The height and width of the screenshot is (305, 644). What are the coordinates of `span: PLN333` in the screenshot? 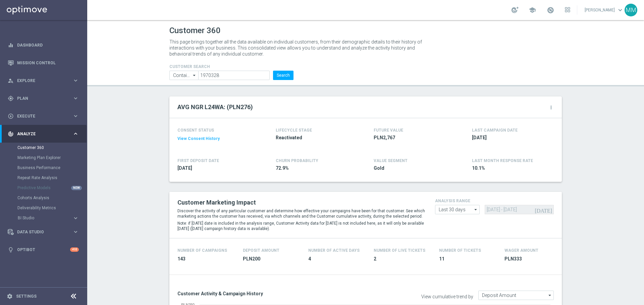 It's located at (533, 259).